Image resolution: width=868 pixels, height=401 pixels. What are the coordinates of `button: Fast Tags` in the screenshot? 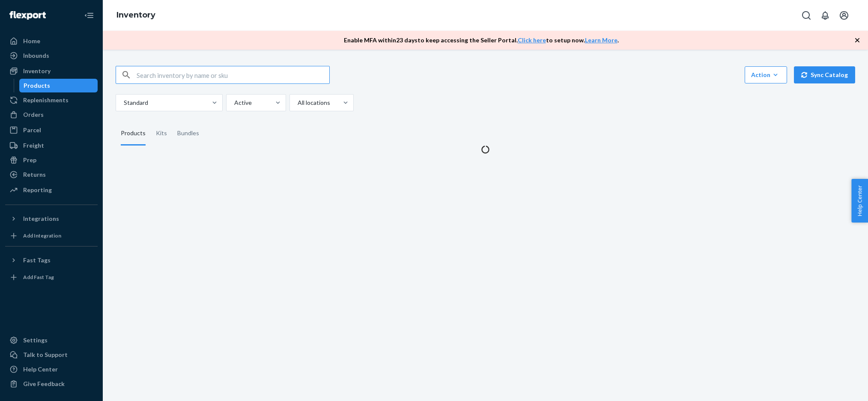 It's located at (52, 260).